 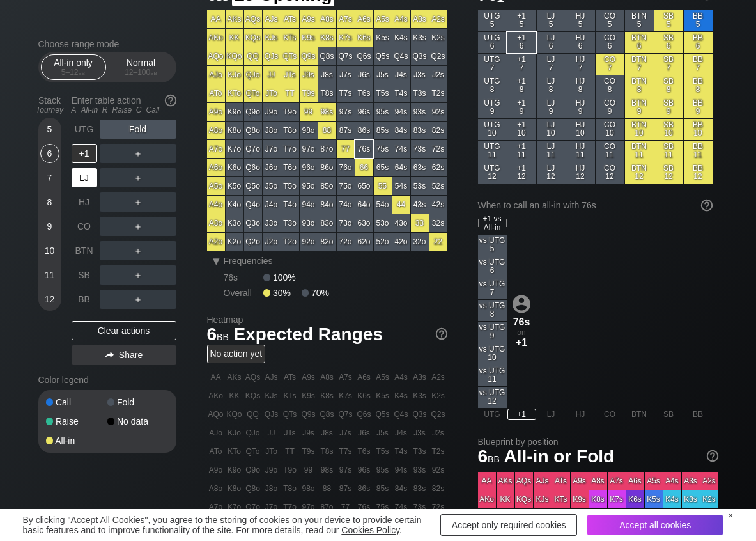 I want to click on div: All-in, so click(x=77, y=441).